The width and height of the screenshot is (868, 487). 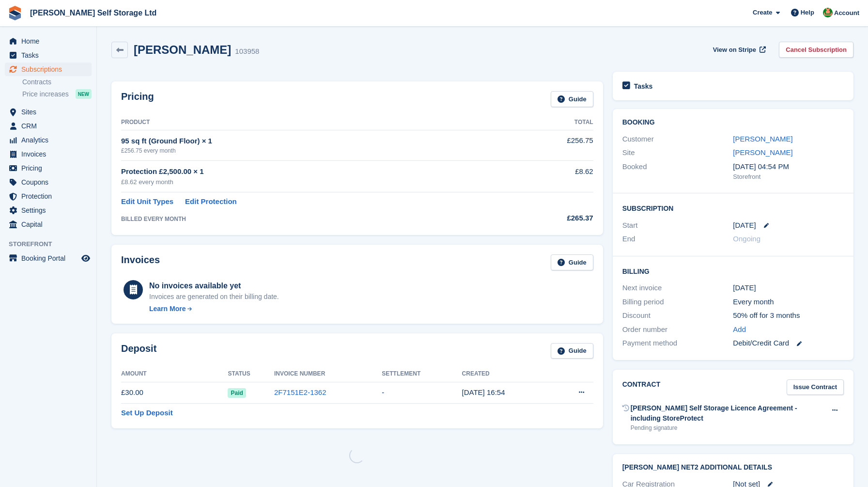 I want to click on time: 2025-08-27 15:54:22 UTC, so click(x=484, y=392).